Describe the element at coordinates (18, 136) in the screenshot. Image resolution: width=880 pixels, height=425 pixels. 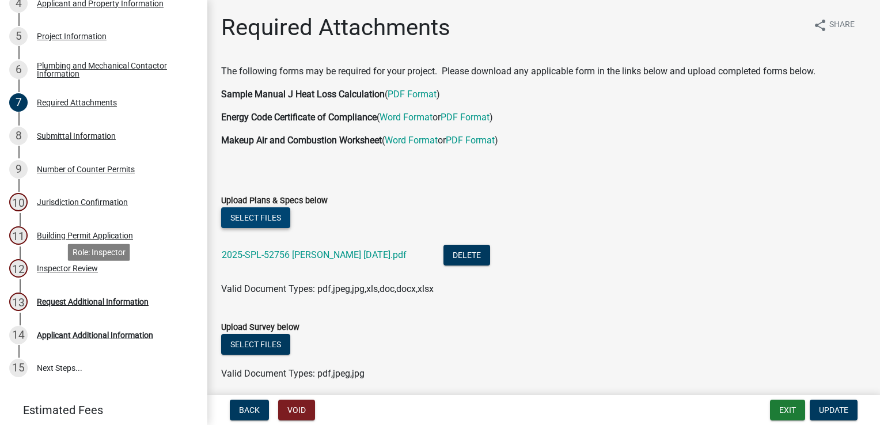
I see `div: 8` at that location.